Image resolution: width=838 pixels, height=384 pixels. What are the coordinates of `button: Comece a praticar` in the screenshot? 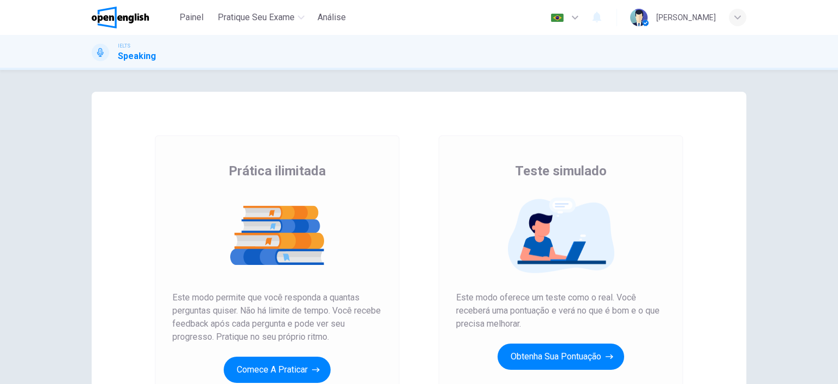 It's located at (277, 369).